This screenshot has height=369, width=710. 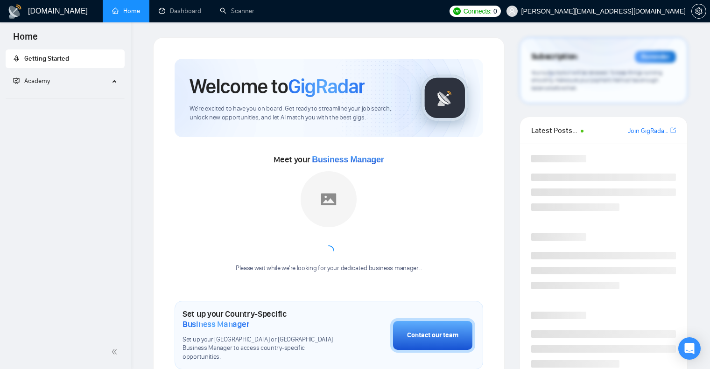 What do you see at coordinates (445, 98) in the screenshot?
I see `img: gigradar-logo.png` at bounding box center [445, 98].